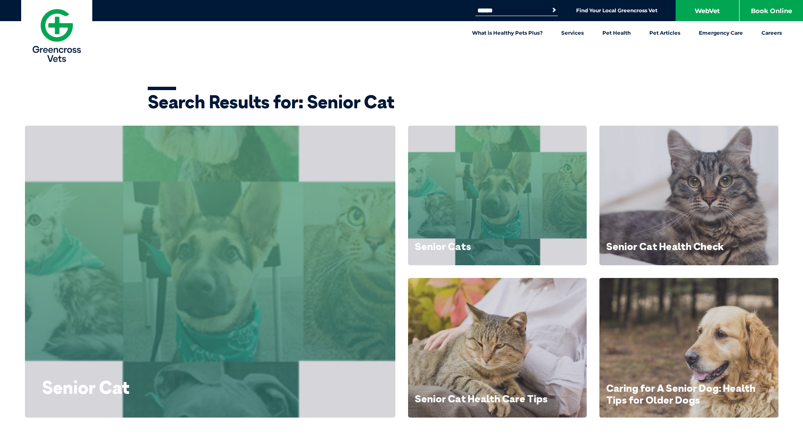 The image size is (803, 440). Describe the element at coordinates (443, 246) in the screenshot. I see `a: Senior Cats` at that location.